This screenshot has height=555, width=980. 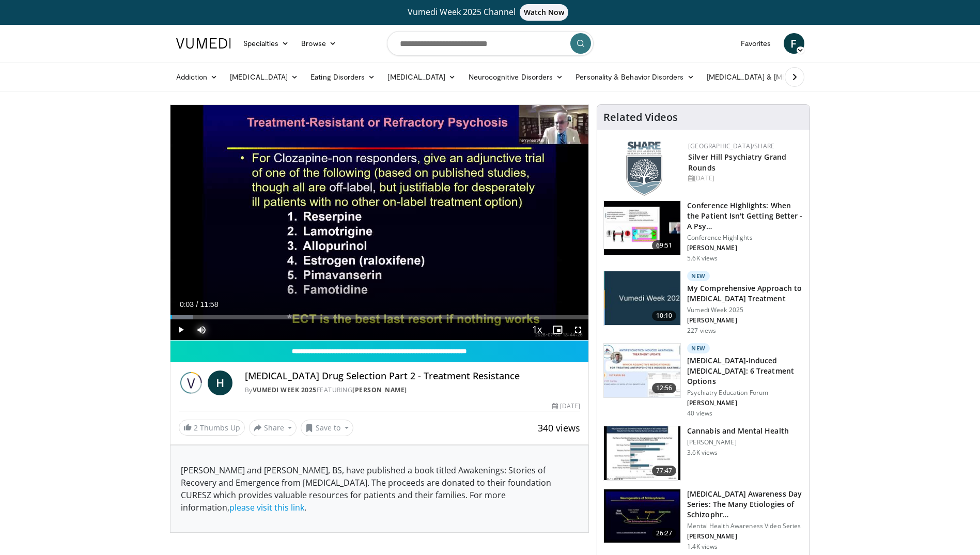 What do you see at coordinates (745, 393) in the screenshot?
I see `p: Psychiatry Education Forum` at bounding box center [745, 393].